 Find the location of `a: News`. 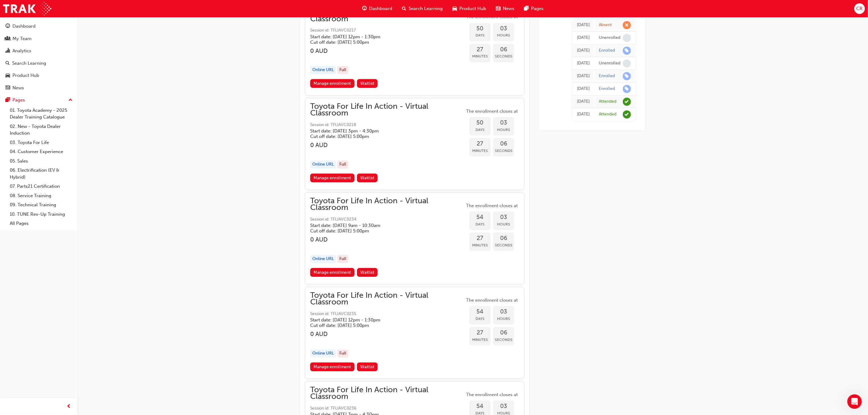

a: News is located at coordinates (39, 88).